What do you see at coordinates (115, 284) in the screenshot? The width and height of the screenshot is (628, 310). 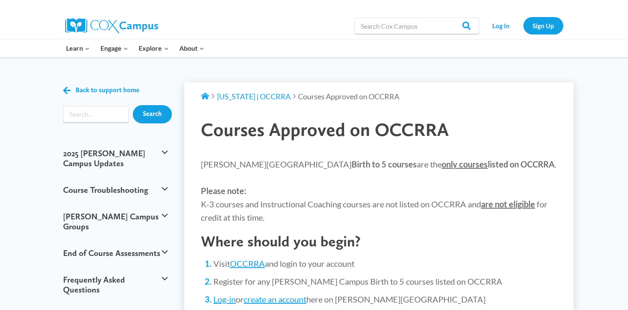 I see `button: Frequently Asked Questions` at bounding box center [115, 284].